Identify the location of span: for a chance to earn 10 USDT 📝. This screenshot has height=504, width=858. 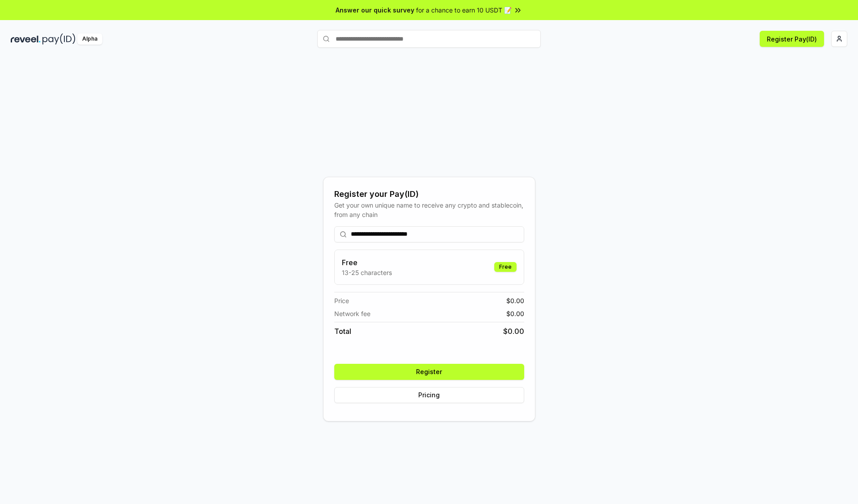
(463, 10).